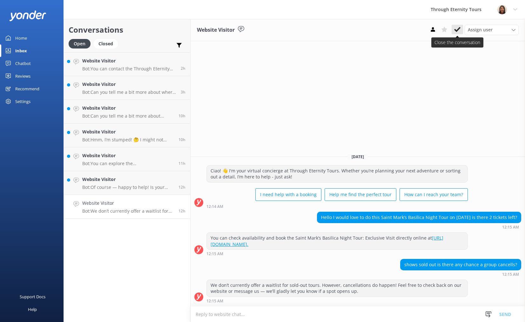  Describe the element at coordinates (337, 241) in the screenshot. I see `div: You can check availability and book the Saint Mark’s Basilica Night Tour: Exclusive Visit directl...` at that location.